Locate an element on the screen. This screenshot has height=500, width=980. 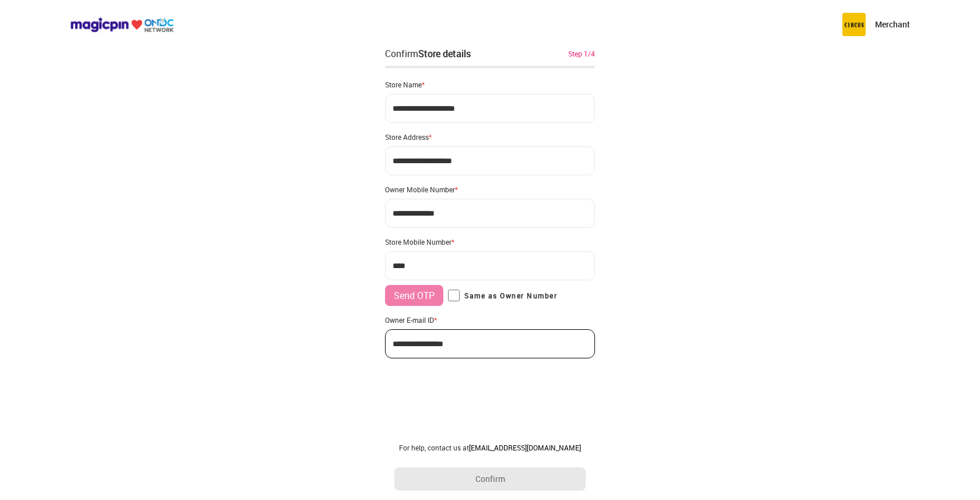
button: Confirm is located at coordinates (490, 479).